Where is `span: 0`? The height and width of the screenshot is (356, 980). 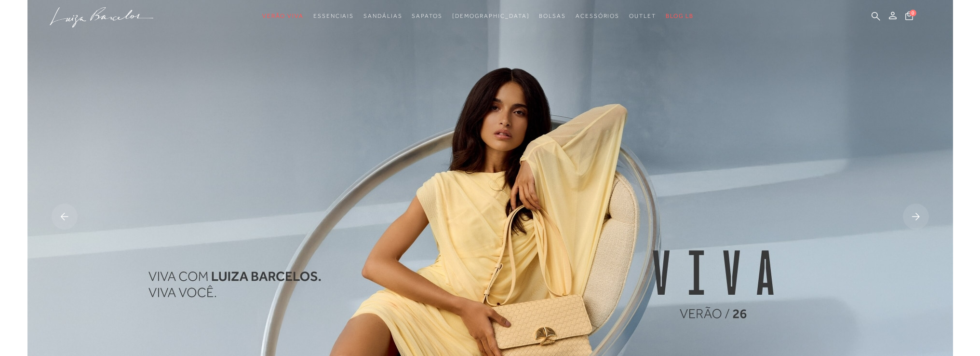
span: 0 is located at coordinates (913, 13).